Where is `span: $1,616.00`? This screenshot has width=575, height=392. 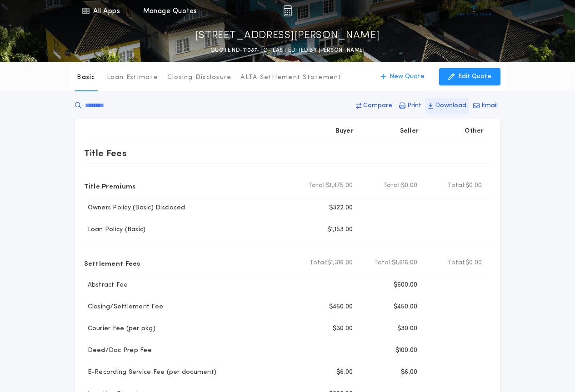
span: $1,616.00 is located at coordinates (404, 263).